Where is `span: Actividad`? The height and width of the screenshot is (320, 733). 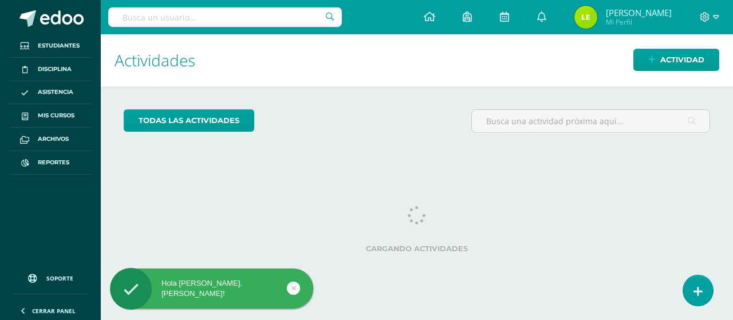 span: Actividad is located at coordinates (682, 60).